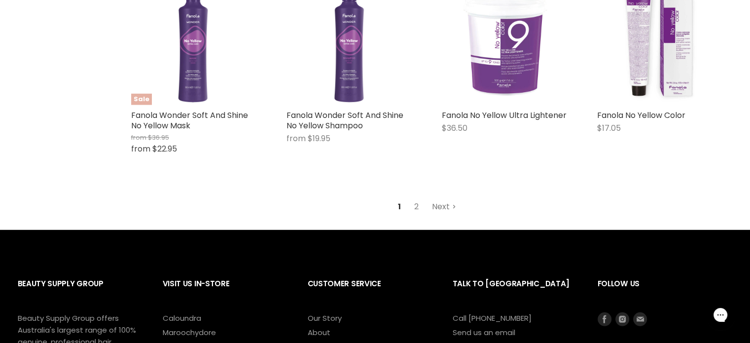 This screenshot has width=750, height=343. What do you see at coordinates (641, 115) in the screenshot?
I see `a: Fanola No Yellow Color` at bounding box center [641, 115].